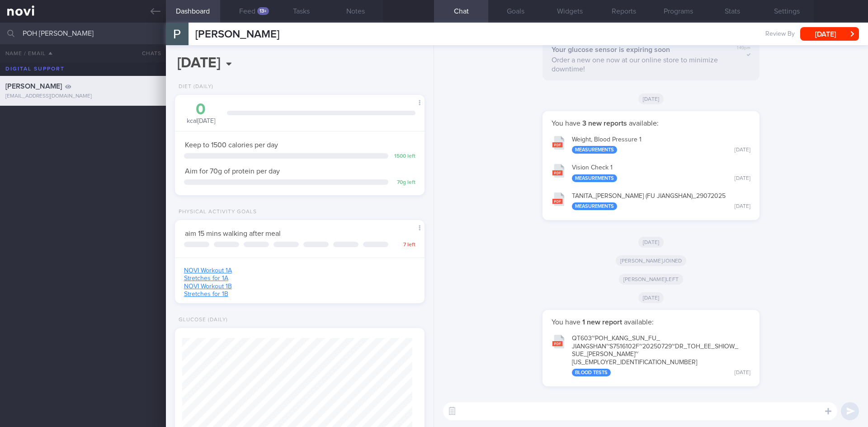  What do you see at coordinates (201, 320) in the screenshot?
I see `div: Glucose (Daily)` at bounding box center [201, 320].